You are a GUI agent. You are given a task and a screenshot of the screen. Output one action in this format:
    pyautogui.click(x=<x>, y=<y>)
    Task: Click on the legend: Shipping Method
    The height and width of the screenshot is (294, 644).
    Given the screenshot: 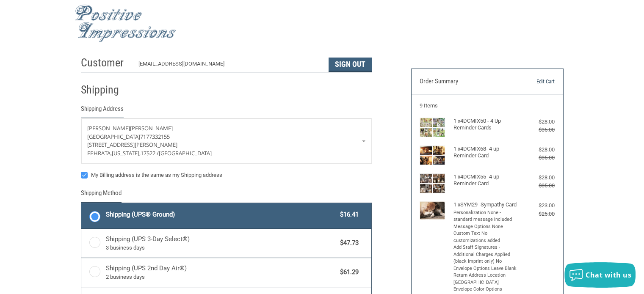 What is the action you would take?
    pyautogui.click(x=101, y=195)
    